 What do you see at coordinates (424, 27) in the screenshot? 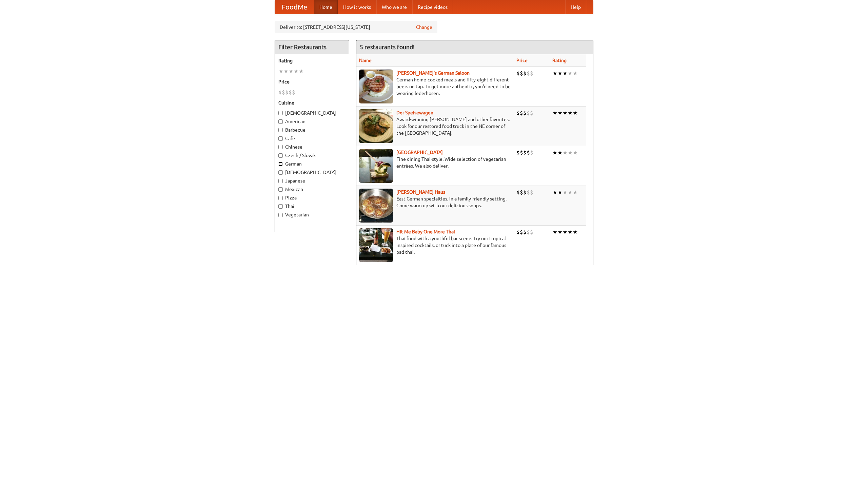
I see `a: Change` at bounding box center [424, 27].